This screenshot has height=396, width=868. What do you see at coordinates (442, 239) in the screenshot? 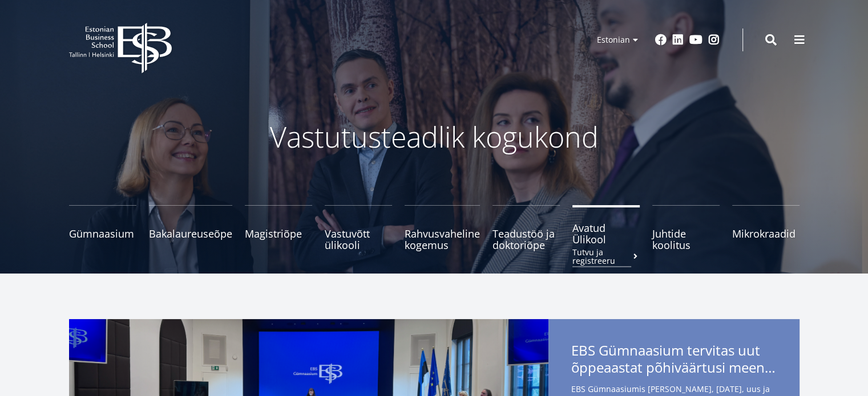
I see `span: Rahvusvaheline kogemus` at bounding box center [442, 239].